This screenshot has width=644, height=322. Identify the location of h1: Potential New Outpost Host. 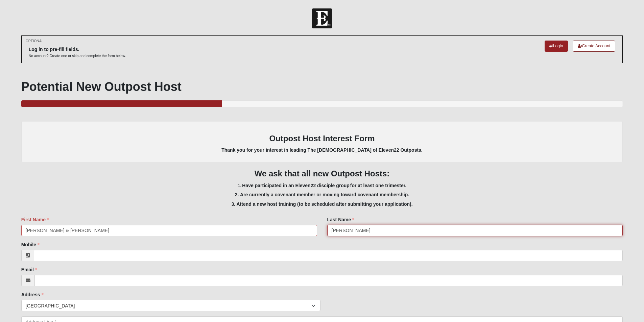
(322, 86).